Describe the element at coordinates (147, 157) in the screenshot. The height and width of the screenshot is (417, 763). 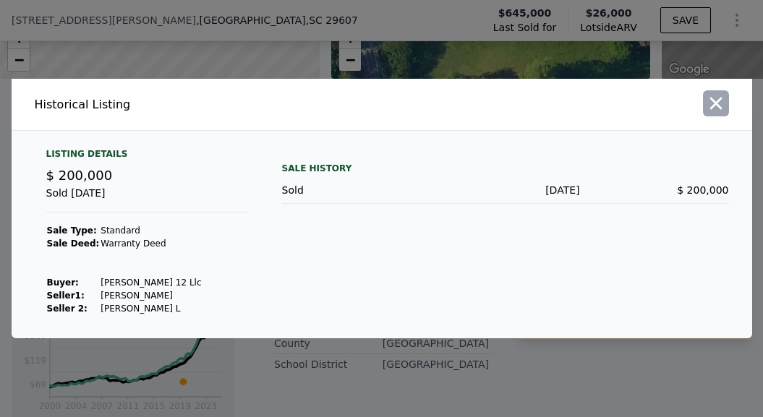
I see `div: Listing Details` at that location.